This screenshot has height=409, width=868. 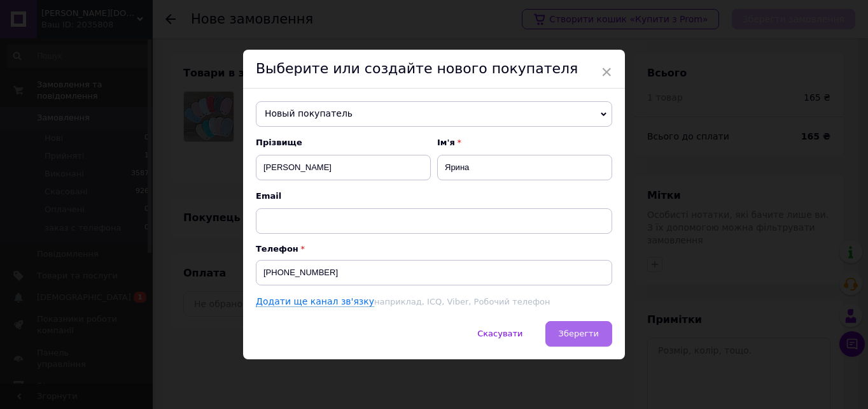 I want to click on input: +38 096 0000000, so click(x=434, y=272).